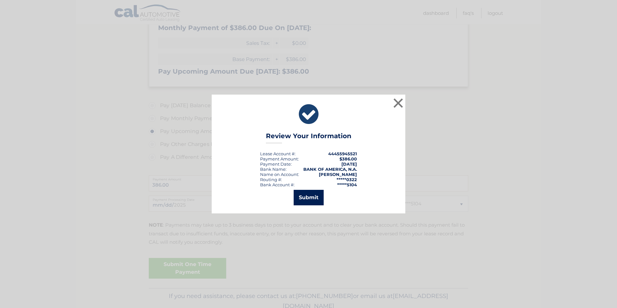 This screenshot has height=308, width=617. I want to click on h3: Review Your Information, so click(309, 138).